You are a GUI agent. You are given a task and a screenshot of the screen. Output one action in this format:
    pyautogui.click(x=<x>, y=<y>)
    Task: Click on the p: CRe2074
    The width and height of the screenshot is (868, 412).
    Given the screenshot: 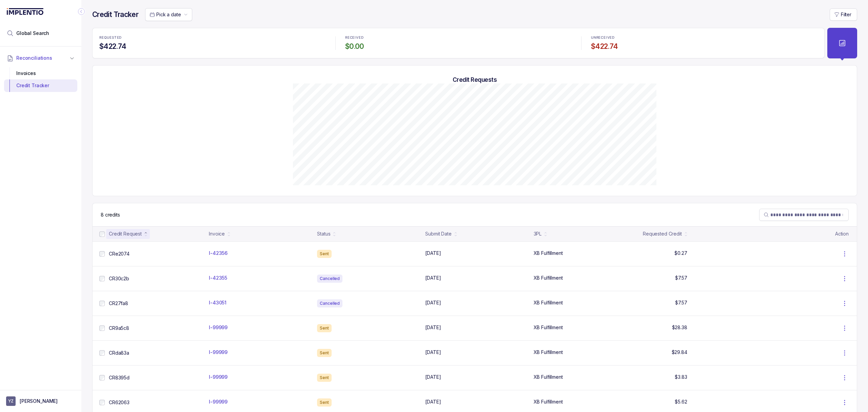 What is the action you would take?
    pyautogui.click(x=119, y=254)
    